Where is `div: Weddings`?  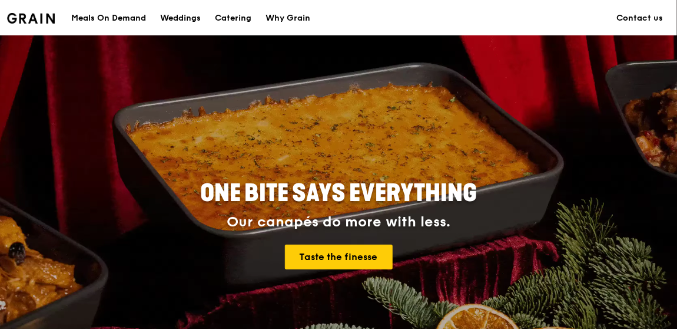 div: Weddings is located at coordinates (180, 18).